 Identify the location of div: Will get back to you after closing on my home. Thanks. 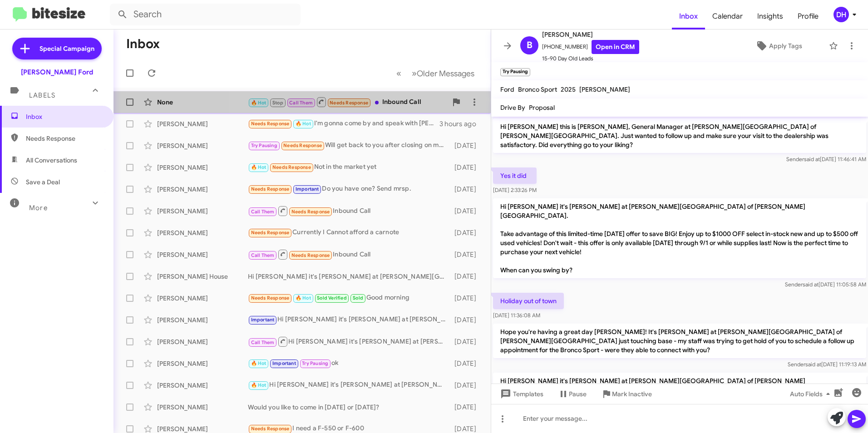
(349, 145).